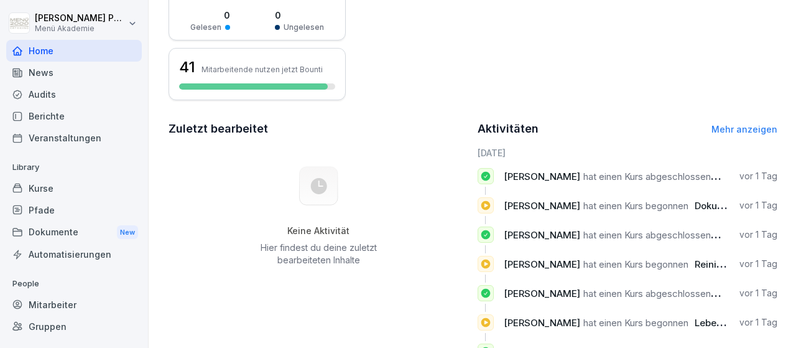 Image resolution: width=796 pixels, height=348 pixels. Describe the element at coordinates (74, 232) in the screenshot. I see `div: Dokumente` at that location.